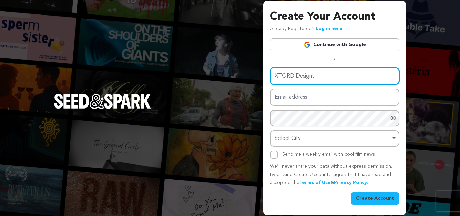  Describe the element at coordinates (393, 118) in the screenshot. I see `a: Show password as plain text. Warning: this will display your password on the screen.` at that location.